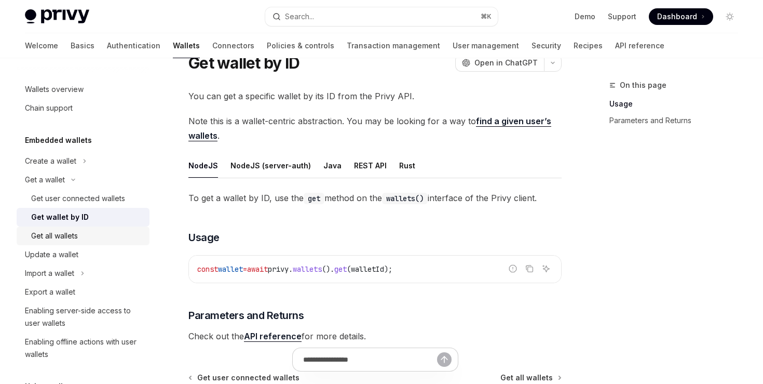 Image resolution: width=763 pixels, height=384 pixels. Describe the element at coordinates (681, 17) in the screenshot. I see `a: Dashboard` at that location.